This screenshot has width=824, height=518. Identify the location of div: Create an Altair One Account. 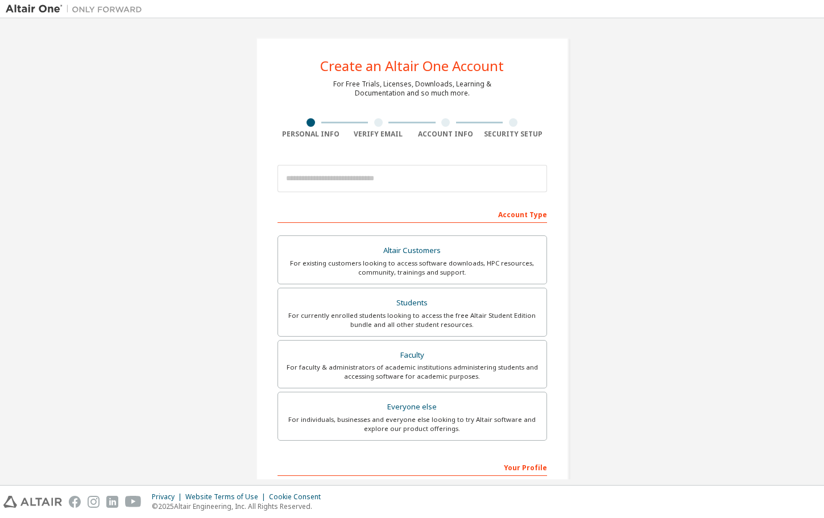
(412, 66).